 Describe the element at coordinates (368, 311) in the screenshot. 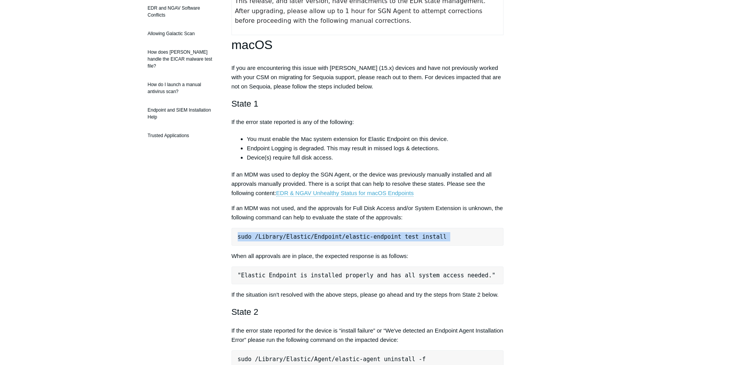

I see `h2: State 2` at that location.